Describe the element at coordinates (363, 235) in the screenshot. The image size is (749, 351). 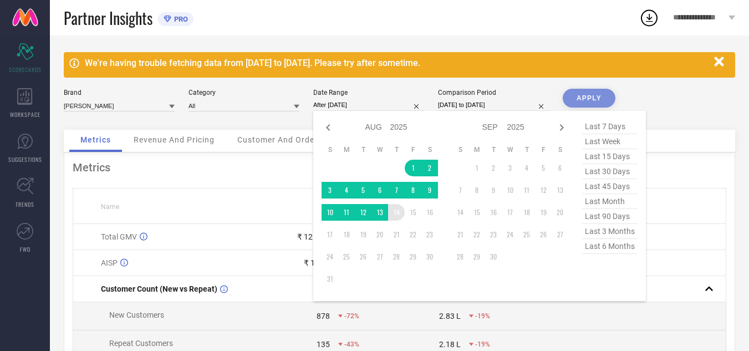
I see `td: Tue Aug 19 2025` at that location.